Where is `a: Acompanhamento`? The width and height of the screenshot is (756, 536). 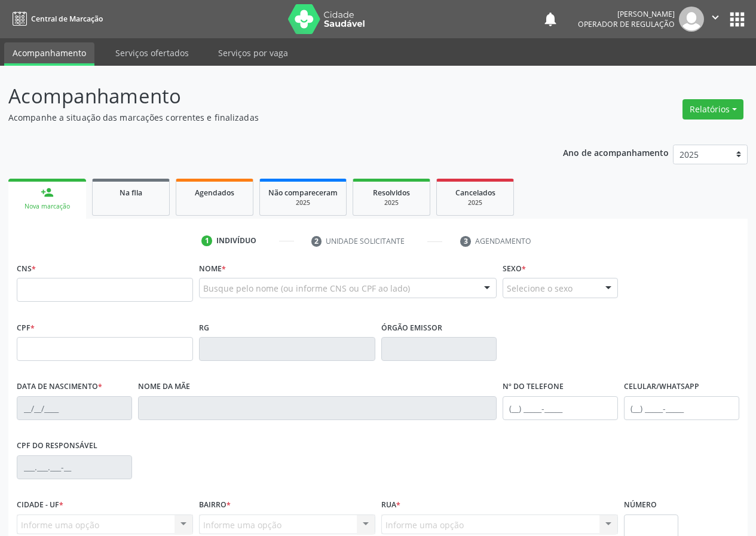
a: Acompanhamento is located at coordinates (49, 54).